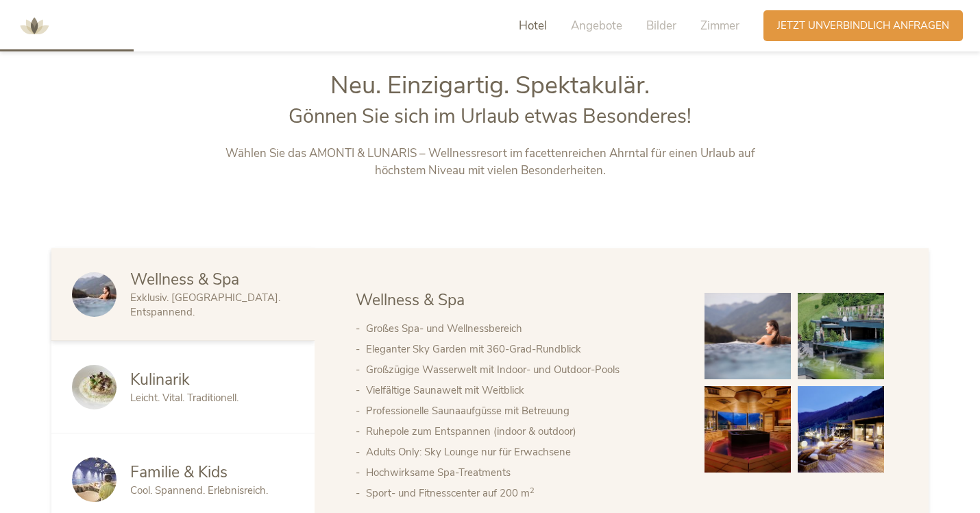  I want to click on li: Vielfältige Saunawelt mit Weitblick, so click(521, 390).